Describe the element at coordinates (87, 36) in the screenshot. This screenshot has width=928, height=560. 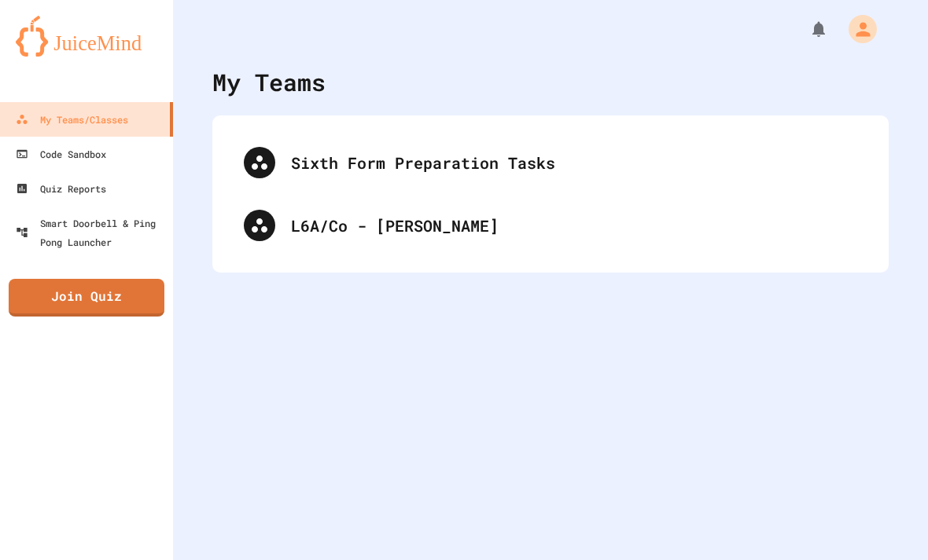
I see `img: logo-orange.svg` at that location.